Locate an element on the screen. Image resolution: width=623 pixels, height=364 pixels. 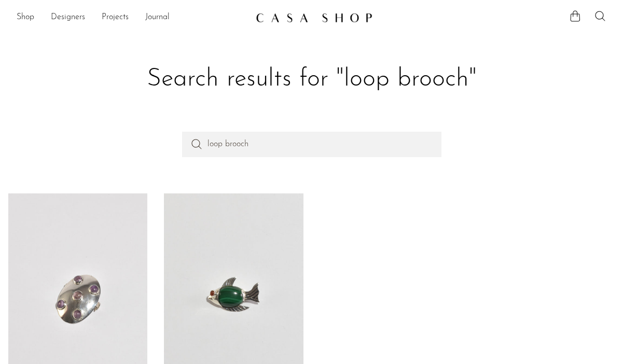
h1: Search results for "loop brooch" is located at coordinates (311, 79).